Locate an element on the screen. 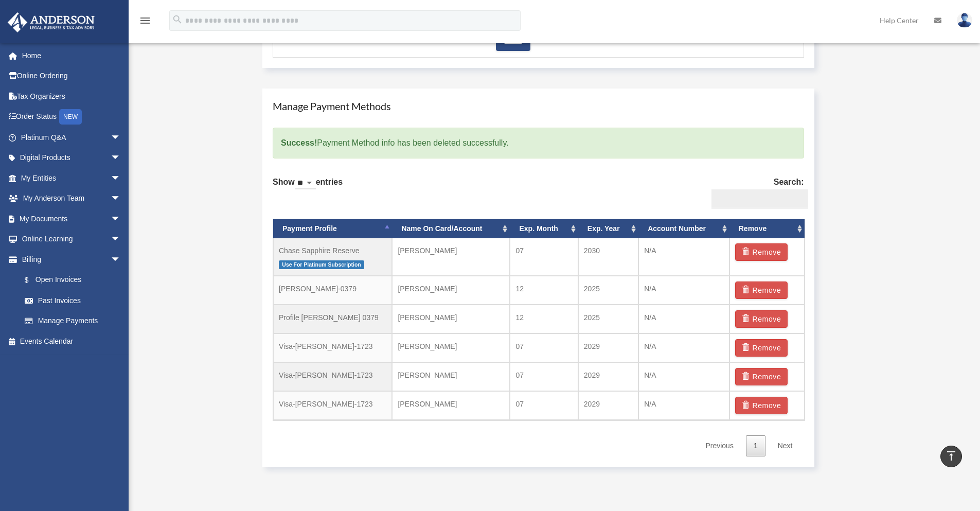  th: Account Number: activate to sort column ascending is located at coordinates (684, 228).